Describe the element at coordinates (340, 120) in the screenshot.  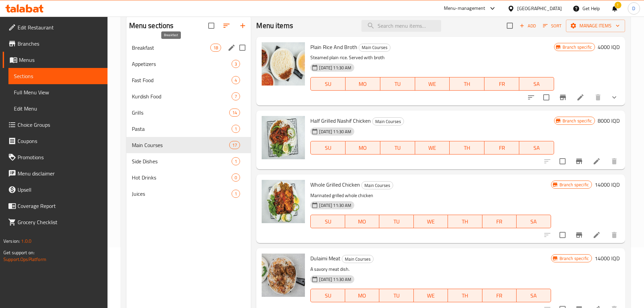
I see `span: Half Grilled Nashif Chicken` at that location.